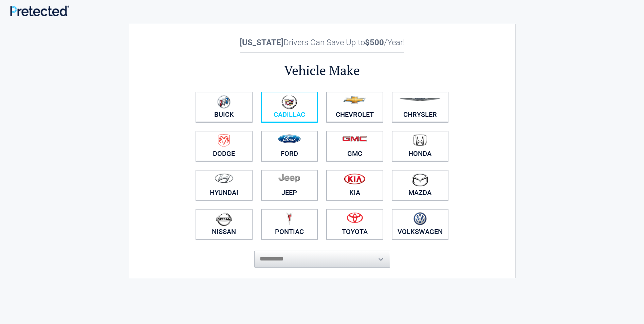 The height and width of the screenshot is (324, 644). I want to click on a: Volkswagen, so click(420, 224).